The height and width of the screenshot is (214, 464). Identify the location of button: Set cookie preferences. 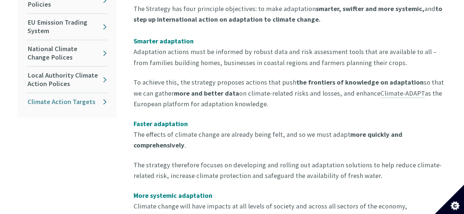
(450, 199).